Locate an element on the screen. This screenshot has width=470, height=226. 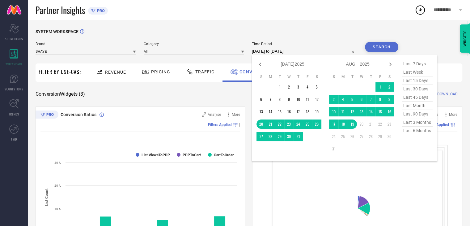
span: last month is located at coordinates (417, 105).